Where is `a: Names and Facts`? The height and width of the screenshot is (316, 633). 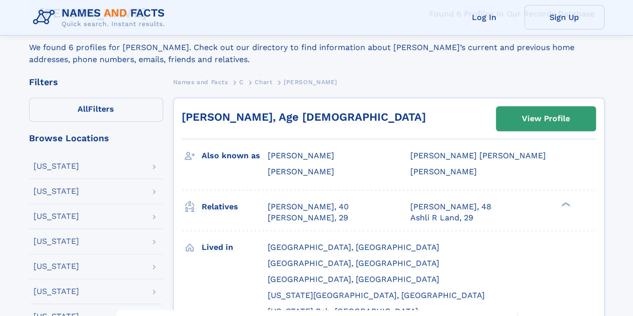
a: Names and Facts is located at coordinates (201, 82).